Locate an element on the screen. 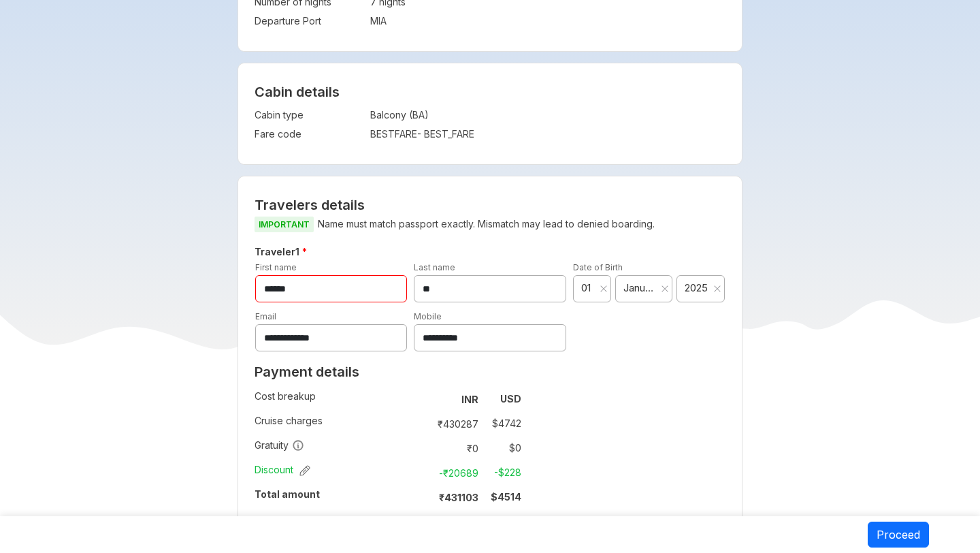 The image size is (980, 553). td: Cruise charges is located at coordinates (337, 423).